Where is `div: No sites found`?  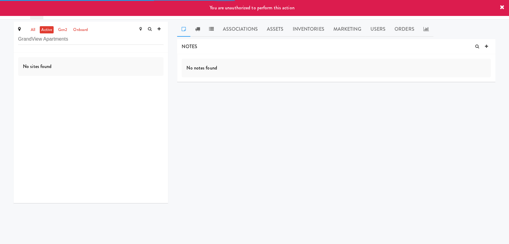 div: No sites found is located at coordinates (91, 67).